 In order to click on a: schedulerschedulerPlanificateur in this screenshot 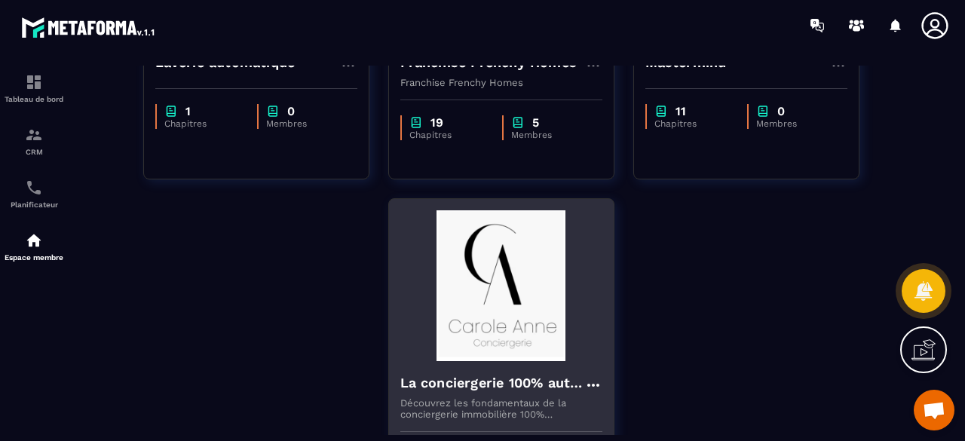, I will do `click(34, 194)`.